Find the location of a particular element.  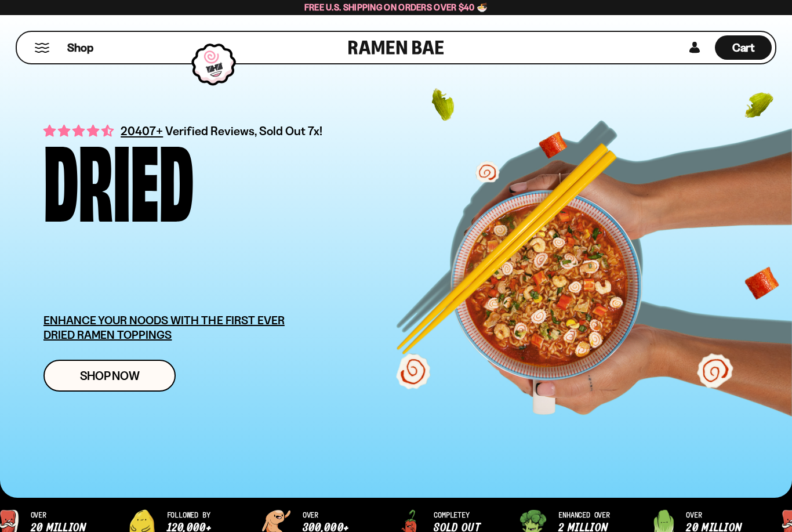

a: Shop Now is located at coordinates (110, 375).